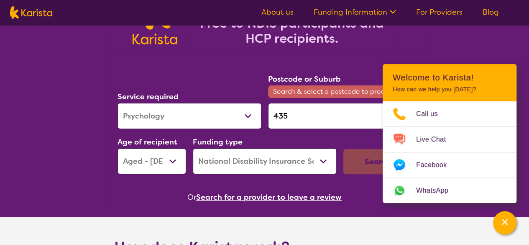 Image resolution: width=529 pixels, height=245 pixels. I want to click on a: Funding Information, so click(355, 12).